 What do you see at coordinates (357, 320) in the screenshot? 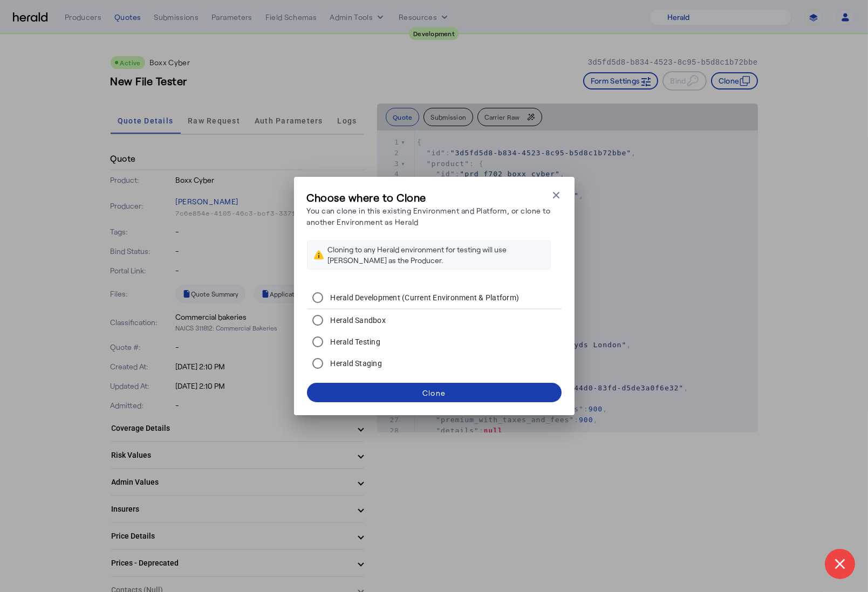
I see `label: Herald Sandbox` at bounding box center [357, 320].